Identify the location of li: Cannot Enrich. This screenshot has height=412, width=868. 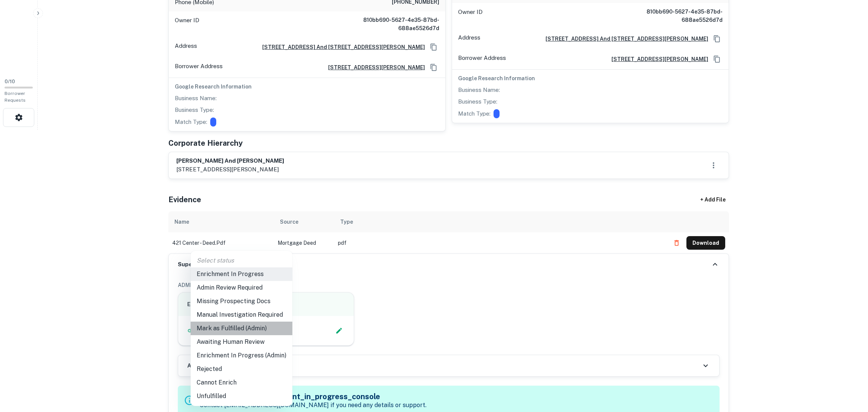
(242, 382).